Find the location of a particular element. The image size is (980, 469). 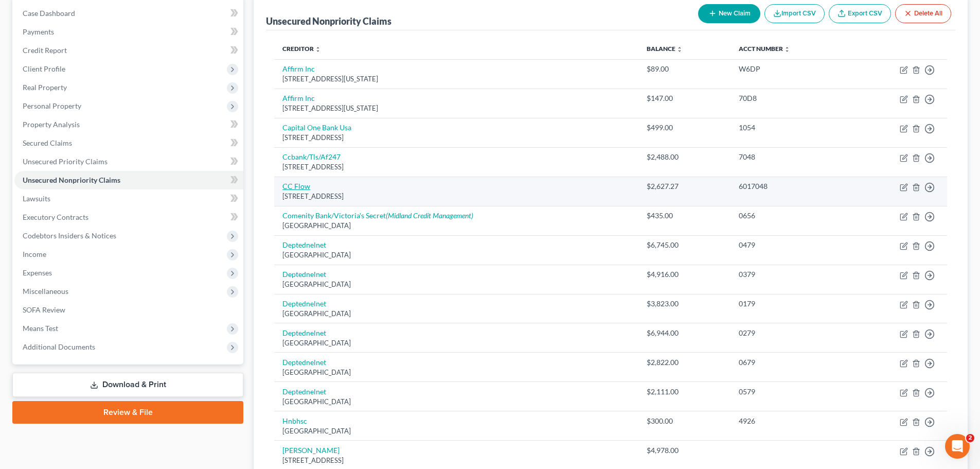

a: SOFA Review is located at coordinates (128, 310).